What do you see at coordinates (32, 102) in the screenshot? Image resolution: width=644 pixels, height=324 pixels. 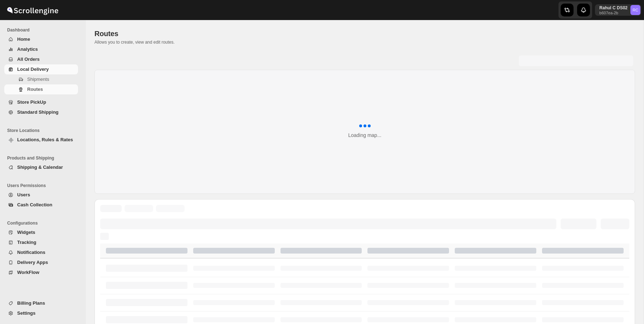 I see `span: Store PickUp` at bounding box center [32, 102].